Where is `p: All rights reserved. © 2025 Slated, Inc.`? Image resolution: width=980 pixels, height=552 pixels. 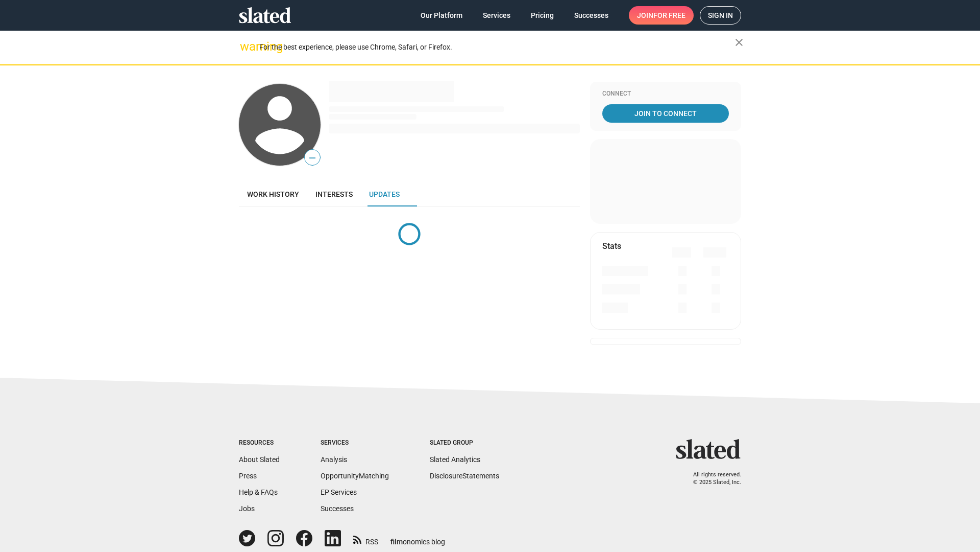
p: All rights reserved. © 2025 Slated, Inc. is located at coordinates (711, 478).